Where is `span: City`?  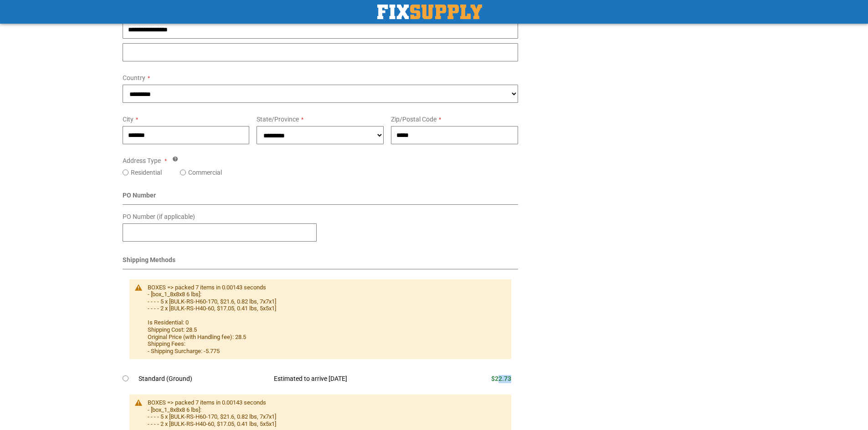 span: City is located at coordinates (128, 119).